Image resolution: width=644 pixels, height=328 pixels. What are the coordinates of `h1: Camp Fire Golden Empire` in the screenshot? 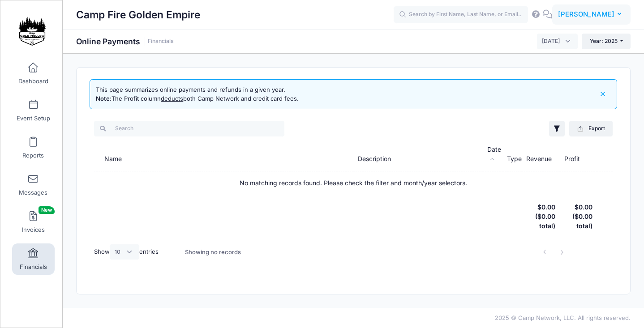 It's located at (138, 15).